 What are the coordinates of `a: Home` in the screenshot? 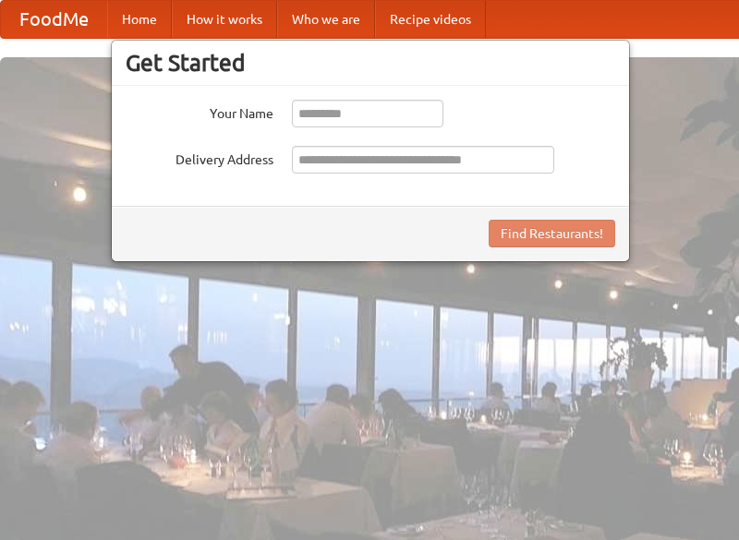 It's located at (139, 19).